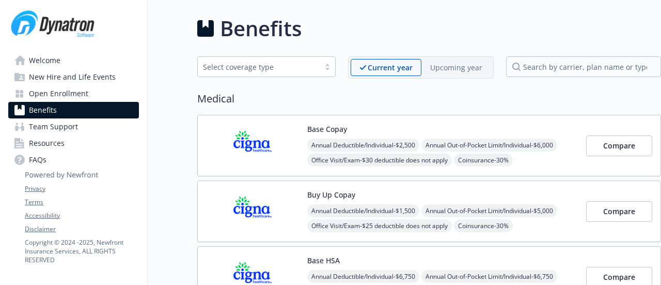 This screenshot has width=661, height=285. I want to click on span: Welcome, so click(44, 60).